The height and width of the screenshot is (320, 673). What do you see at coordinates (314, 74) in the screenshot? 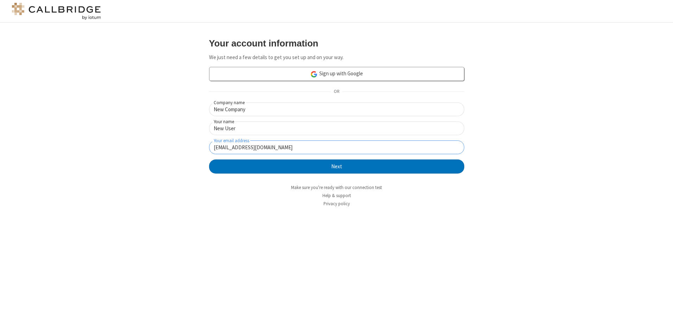
I see `img: google-icon.png` at bounding box center [314, 74].